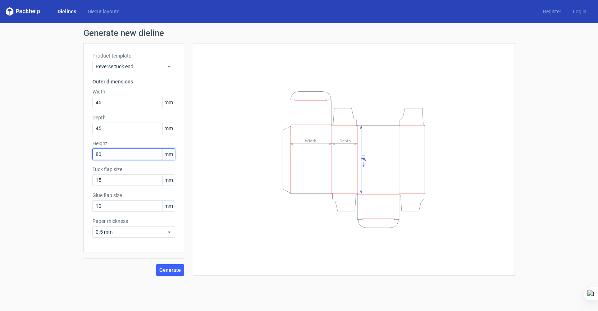  What do you see at coordinates (134, 221) in the screenshot?
I see `label: Paper thickness` at bounding box center [134, 221].